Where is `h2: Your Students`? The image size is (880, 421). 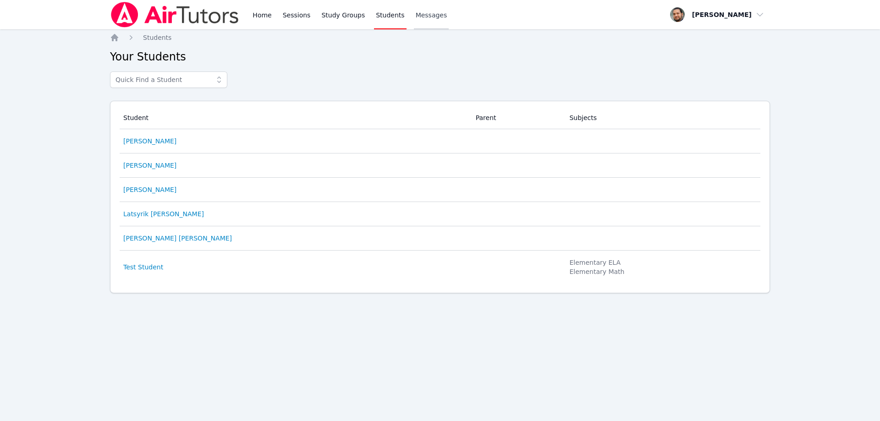 h2: Your Students is located at coordinates (440, 57).